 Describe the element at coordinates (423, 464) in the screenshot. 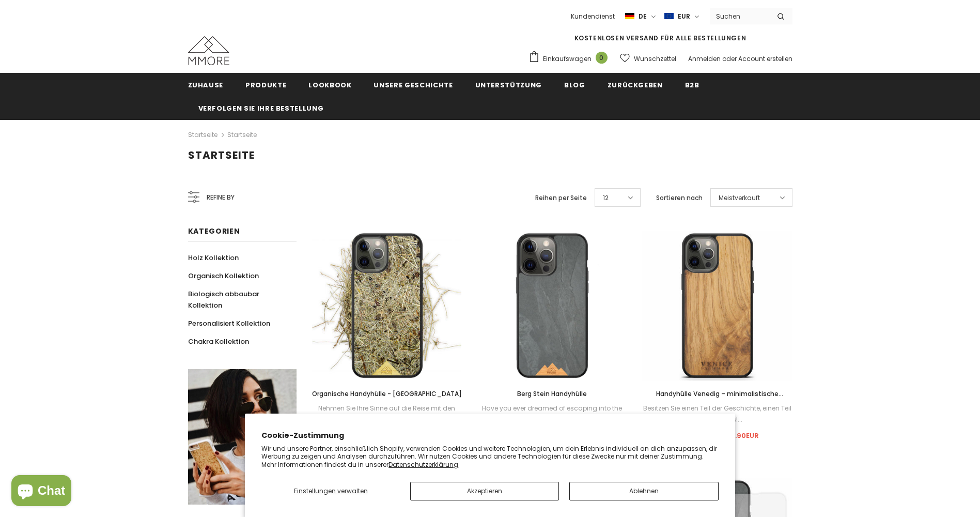

I see `a: Datenschutzerklärung` at that location.